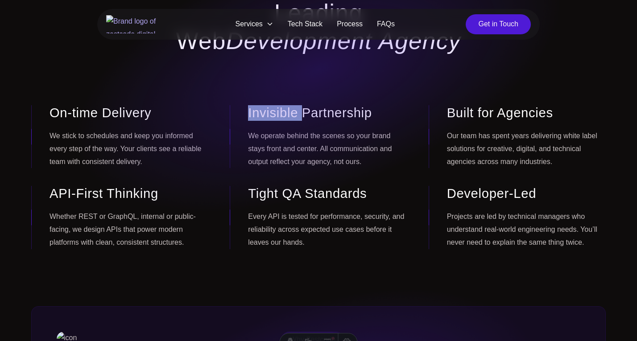  What do you see at coordinates (526, 149) in the screenshot?
I see `p: Our team has spent years delivering white label solutions for creative, digital, and technical ag...` at bounding box center [526, 149].